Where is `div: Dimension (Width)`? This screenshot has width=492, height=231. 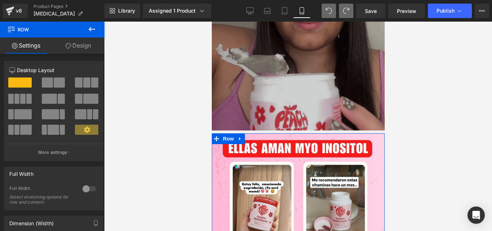 div: Dimension (Width) is located at coordinates (31, 221).